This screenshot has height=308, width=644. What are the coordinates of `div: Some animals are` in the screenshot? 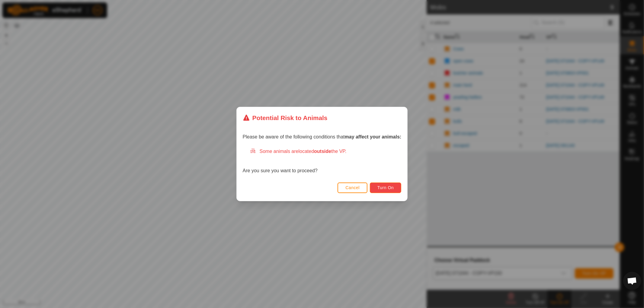 It's located at (326, 152).